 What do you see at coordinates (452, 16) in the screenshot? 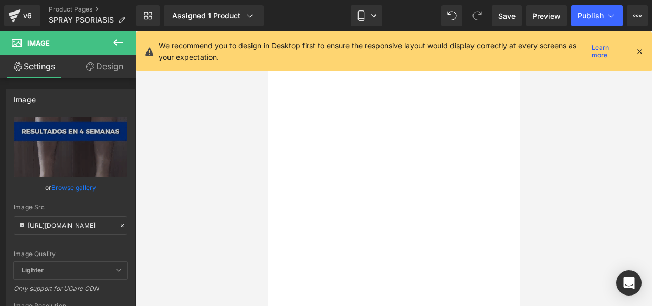
I see `button: Undo` at bounding box center [452, 16].